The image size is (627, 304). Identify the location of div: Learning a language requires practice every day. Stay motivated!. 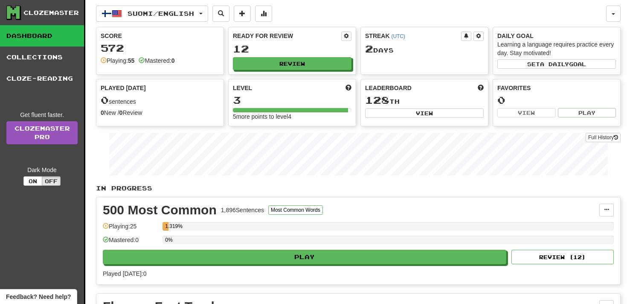
(556, 49).